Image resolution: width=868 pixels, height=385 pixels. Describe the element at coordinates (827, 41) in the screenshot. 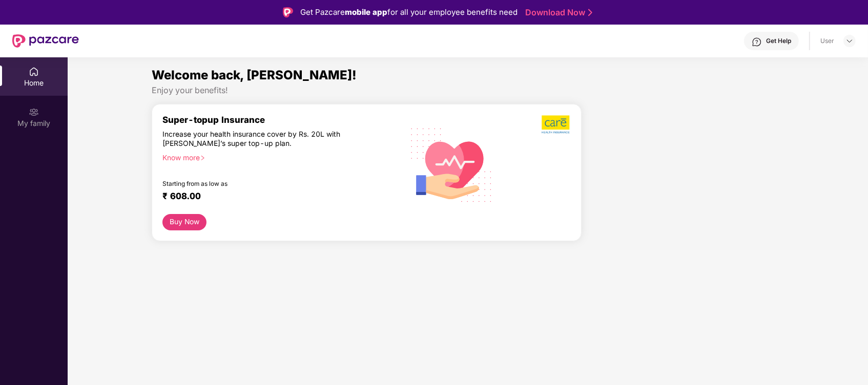

I see `div: User` at that location.